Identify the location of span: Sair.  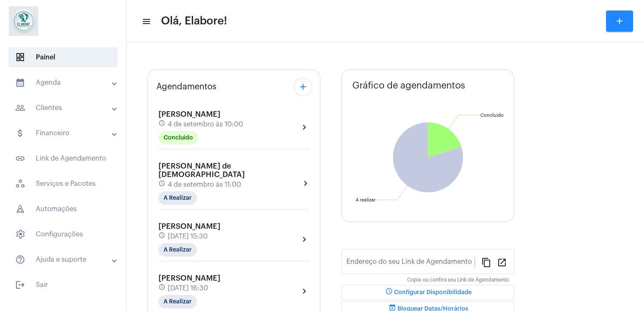
(63, 285).